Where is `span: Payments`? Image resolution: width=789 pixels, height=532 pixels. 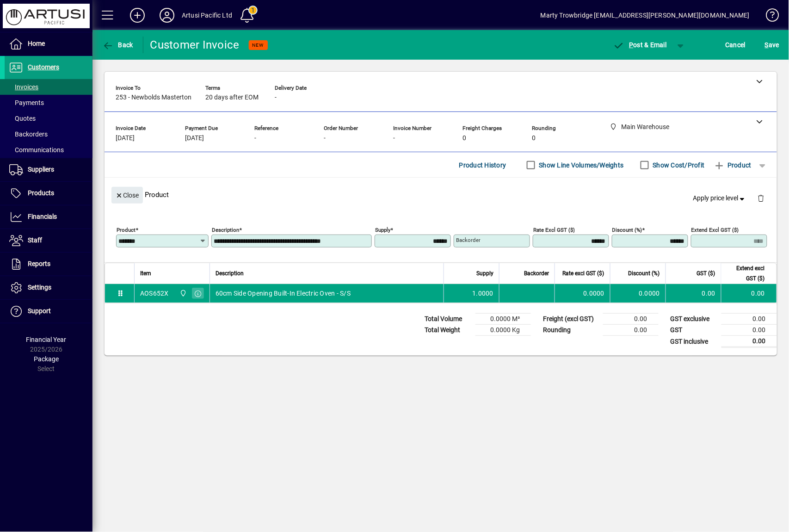 span: Payments is located at coordinates (27, 102).